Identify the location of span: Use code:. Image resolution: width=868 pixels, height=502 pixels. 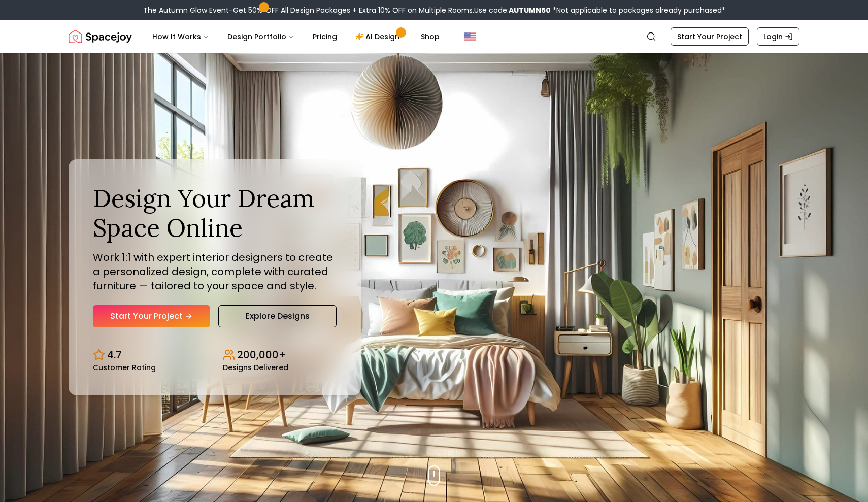
(512, 10).